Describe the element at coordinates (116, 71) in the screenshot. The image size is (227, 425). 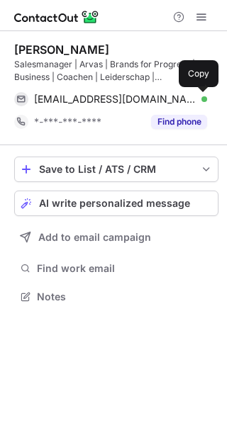
I see `div: Salesmanager | Arvas | Brands for Progress | New Business | Coachen | Leiderschap | Resultaatgericht` at that location.